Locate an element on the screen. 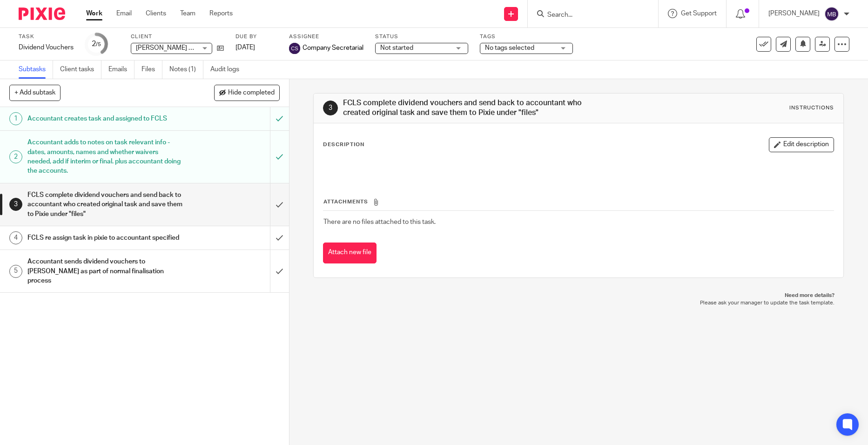 The height and width of the screenshot is (445, 868). div: Instructions is located at coordinates (812, 108).